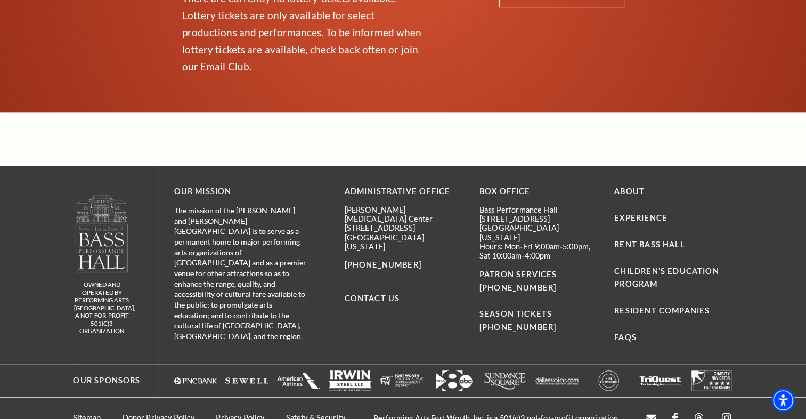  Describe the element at coordinates (505, 380) in the screenshot. I see `a: Logo of Sundance Square, featuring stylized text in white. - open in a new tab` at that location.